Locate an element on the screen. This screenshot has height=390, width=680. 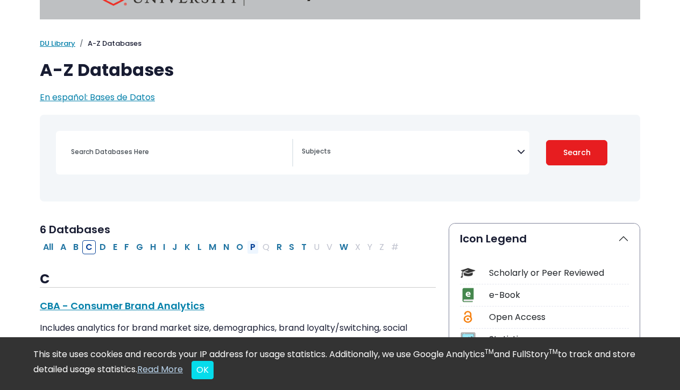
button: Filter Results R is located at coordinates (279, 247).